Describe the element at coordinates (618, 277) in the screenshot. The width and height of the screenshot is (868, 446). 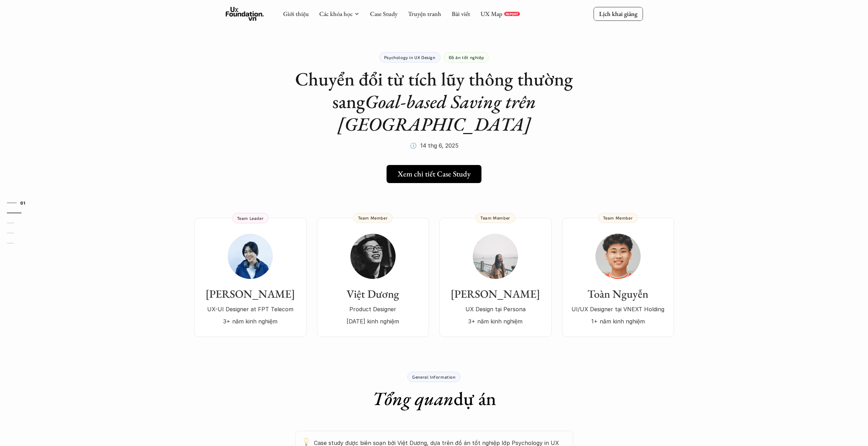
I see `a: Toàn NguyễnUI/UX Designer tại VNEXT Holding1+ năm kinh nghiệmTeam Member` at that location.